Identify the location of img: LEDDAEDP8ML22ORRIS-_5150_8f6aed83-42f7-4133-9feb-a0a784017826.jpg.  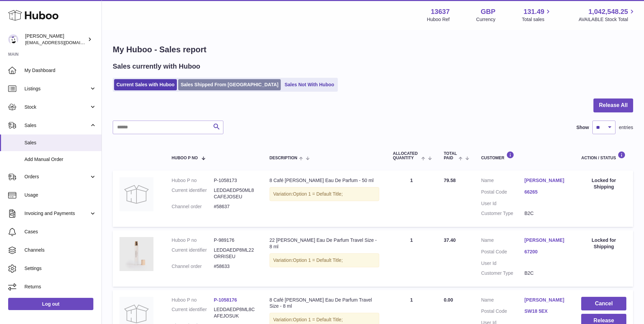
(137, 254).